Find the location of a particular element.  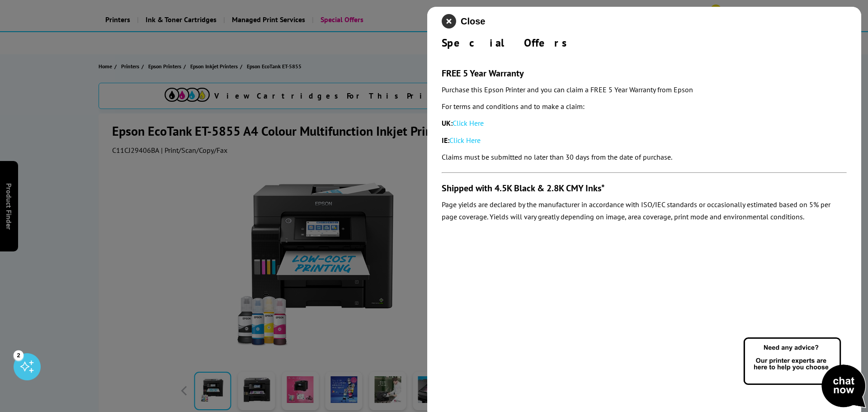

span: Close is located at coordinates (473, 21).